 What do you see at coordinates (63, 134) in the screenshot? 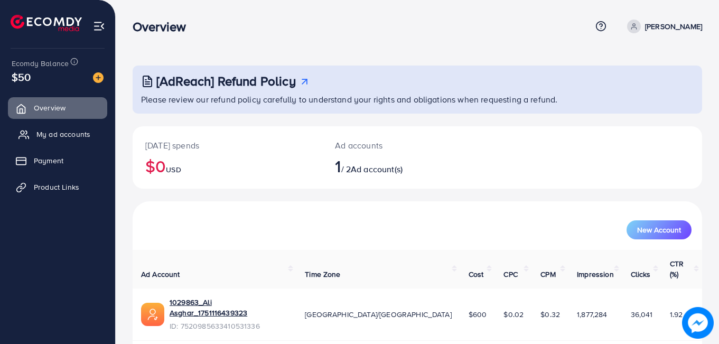
I see `span: My ad accounts` at bounding box center [63, 134].